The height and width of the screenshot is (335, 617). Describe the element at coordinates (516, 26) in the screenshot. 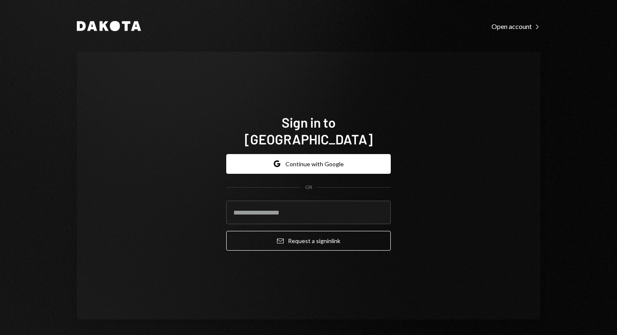

I see `a: Open account` at that location.